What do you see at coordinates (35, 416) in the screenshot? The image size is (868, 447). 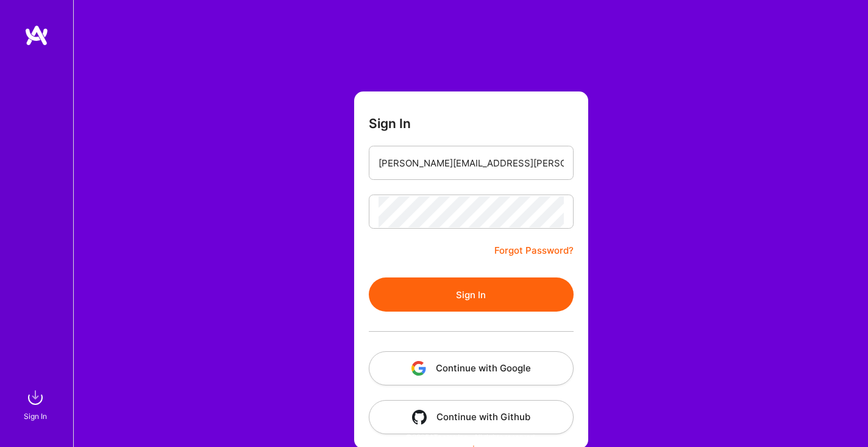 I see `div: Sign In` at bounding box center [35, 416].